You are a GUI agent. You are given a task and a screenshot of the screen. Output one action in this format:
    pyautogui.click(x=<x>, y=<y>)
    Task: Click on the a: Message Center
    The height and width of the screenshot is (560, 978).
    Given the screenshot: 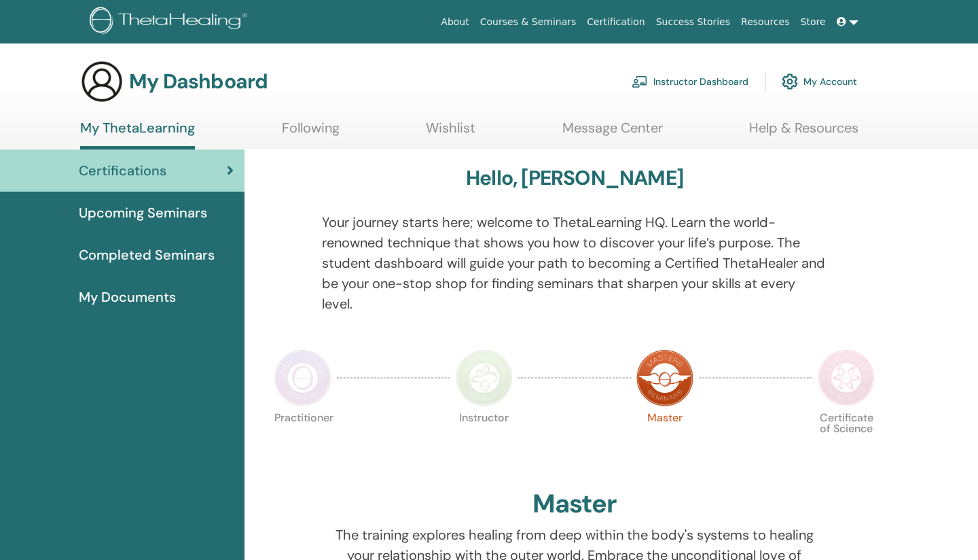 What is the action you would take?
    pyautogui.click(x=613, y=133)
    